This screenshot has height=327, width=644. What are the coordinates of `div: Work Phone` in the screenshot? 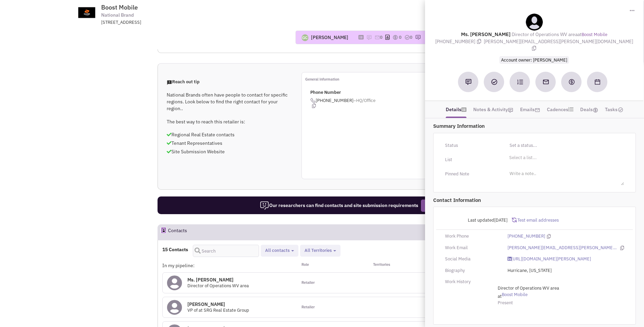 It's located at (472, 236).